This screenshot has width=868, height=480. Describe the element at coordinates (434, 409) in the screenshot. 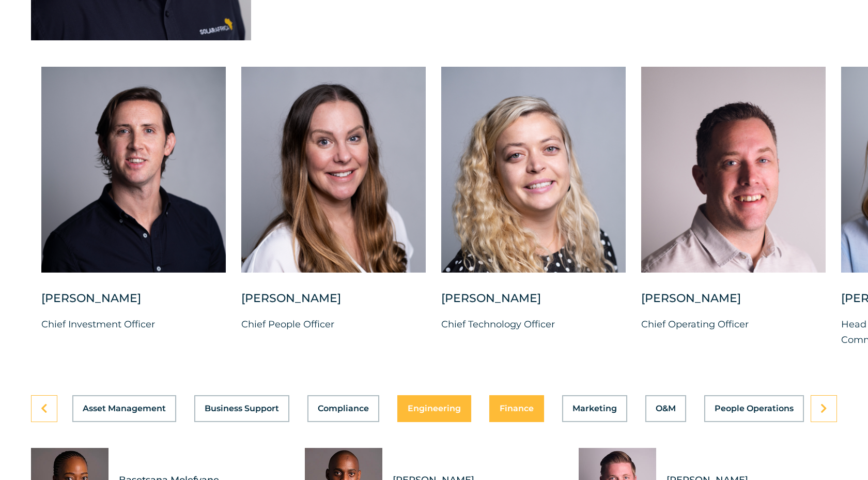

I see `span: Engineering` at that location.